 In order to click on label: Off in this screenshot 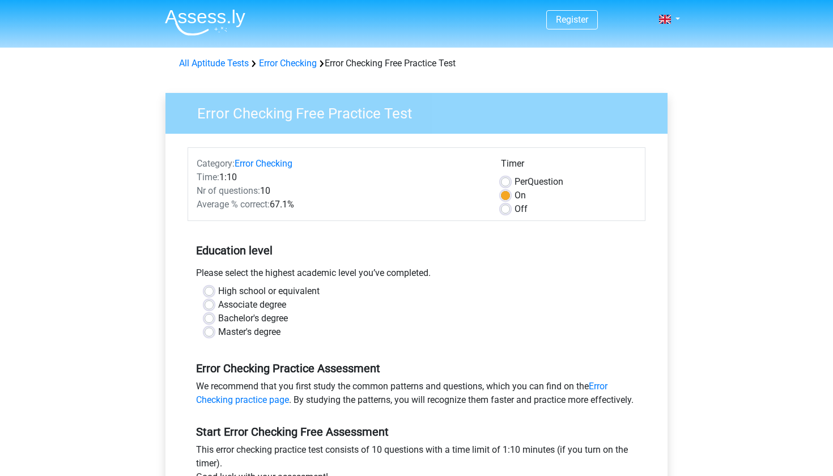, I will do `click(521, 209)`.